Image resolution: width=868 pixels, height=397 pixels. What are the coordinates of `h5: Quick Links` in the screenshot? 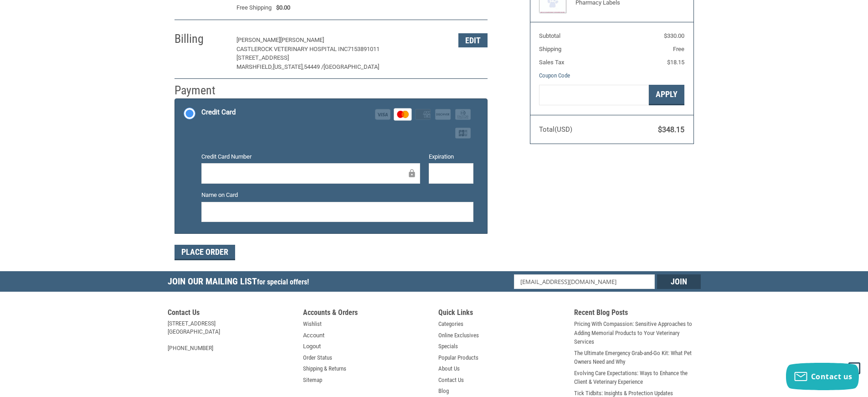 It's located at (501, 314).